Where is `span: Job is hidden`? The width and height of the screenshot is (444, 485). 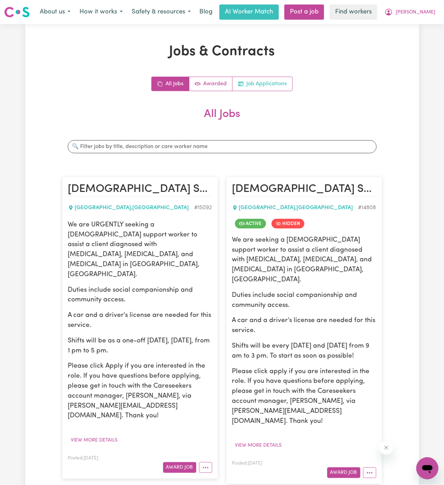
span: Job is hidden is located at coordinates (288, 224).